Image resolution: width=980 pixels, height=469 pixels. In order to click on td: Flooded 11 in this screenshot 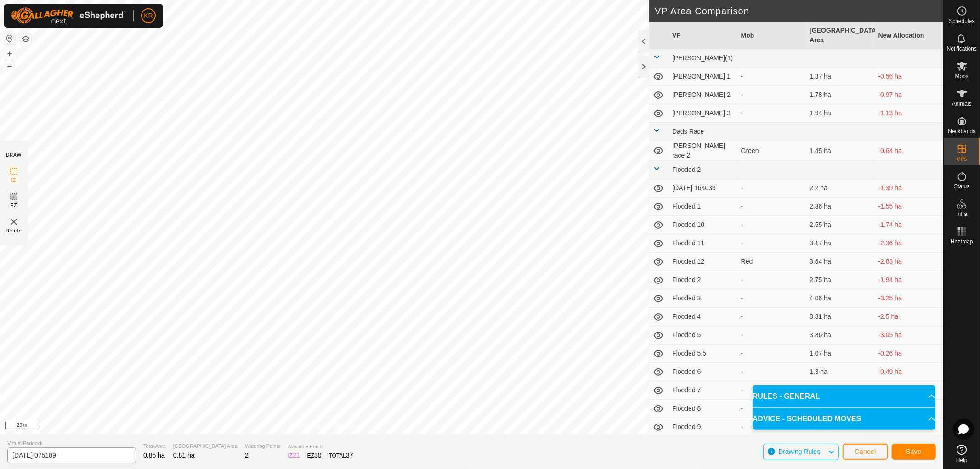, I will do `click(703, 243)`.